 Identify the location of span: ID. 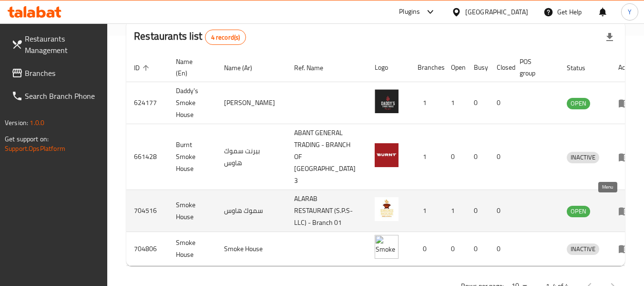
(143, 68).